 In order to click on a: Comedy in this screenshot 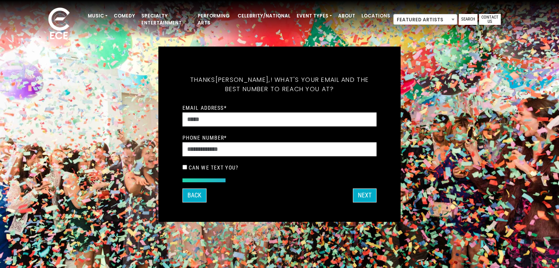, I will do `click(124, 16)`.